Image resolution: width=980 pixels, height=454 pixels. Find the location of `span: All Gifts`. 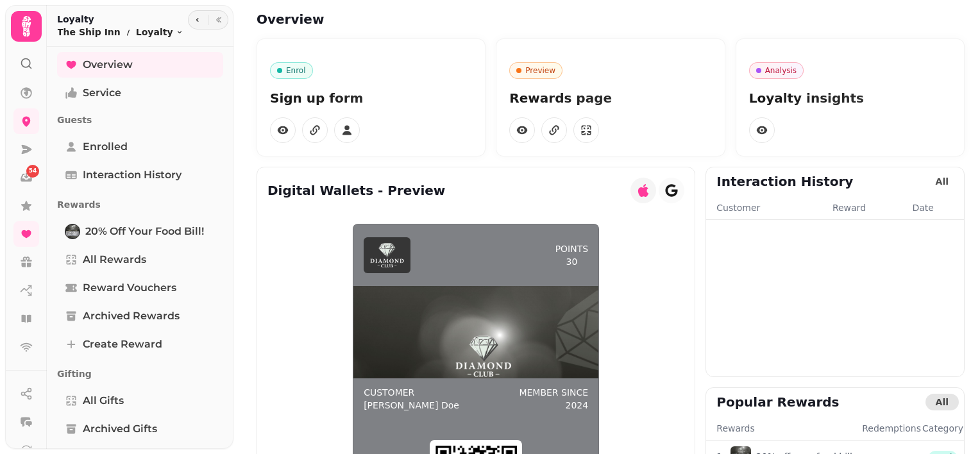

span: All Gifts is located at coordinates (103, 401).